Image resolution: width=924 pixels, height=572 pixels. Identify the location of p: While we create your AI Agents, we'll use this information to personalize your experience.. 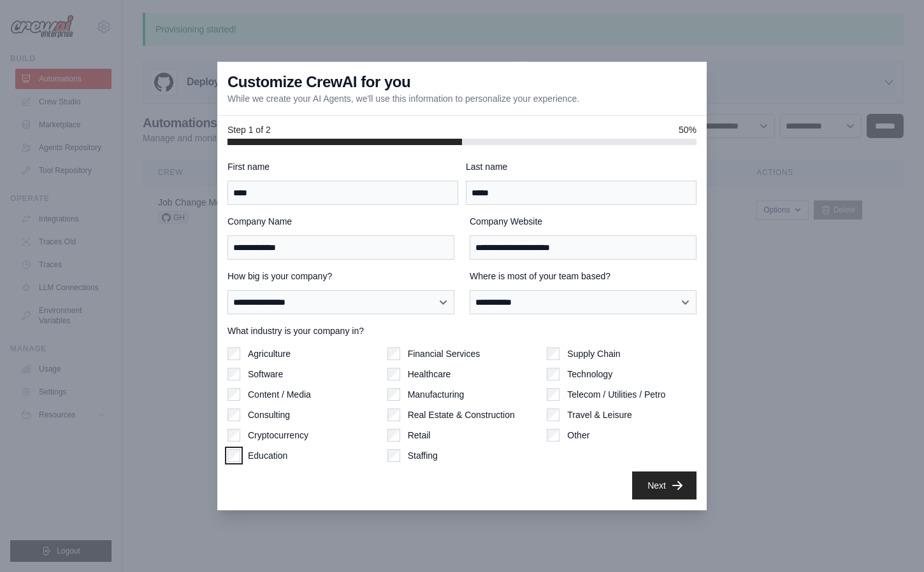
(404, 99).